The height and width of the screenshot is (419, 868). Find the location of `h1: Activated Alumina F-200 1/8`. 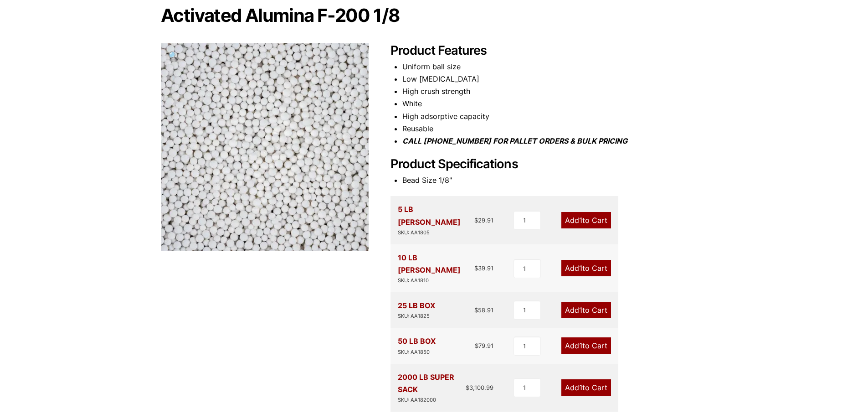

h1: Activated Alumina F-200 1/8 is located at coordinates (435, 16).